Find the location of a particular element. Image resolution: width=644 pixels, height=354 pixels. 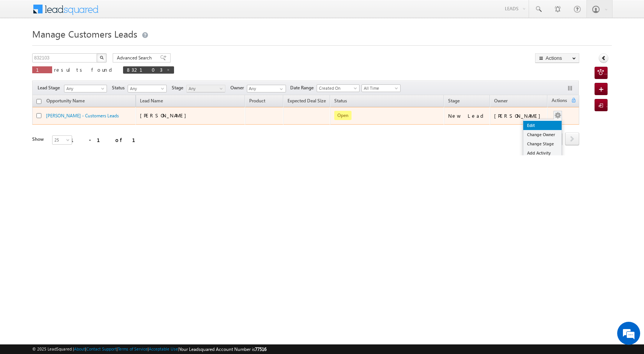

a: Edit is located at coordinates (542, 126).